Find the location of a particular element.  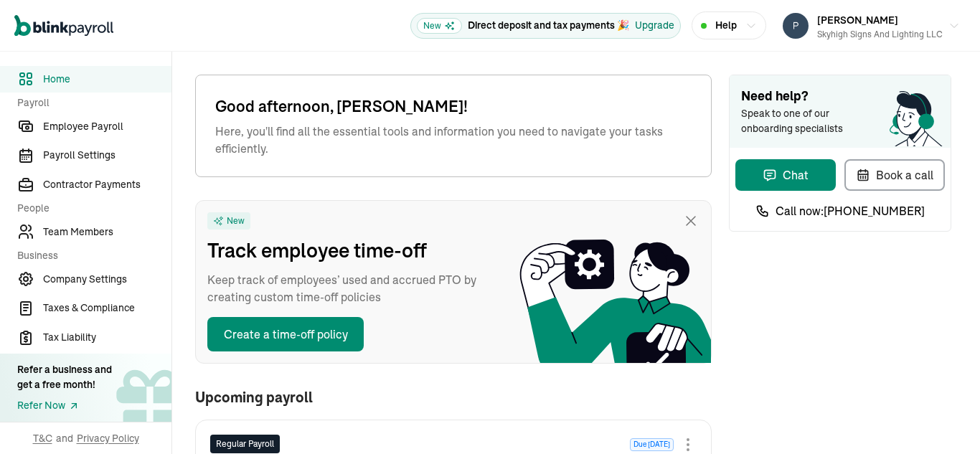

span: Need help? is located at coordinates (840, 97).